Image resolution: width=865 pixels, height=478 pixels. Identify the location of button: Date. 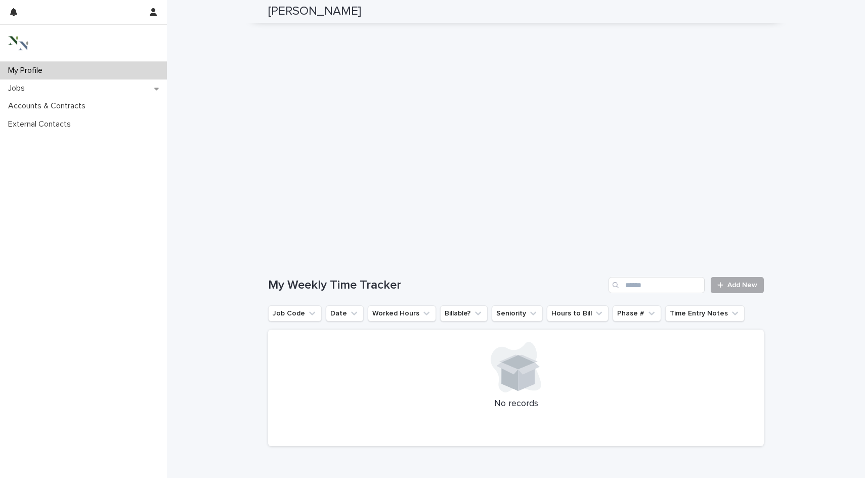
(345, 313).